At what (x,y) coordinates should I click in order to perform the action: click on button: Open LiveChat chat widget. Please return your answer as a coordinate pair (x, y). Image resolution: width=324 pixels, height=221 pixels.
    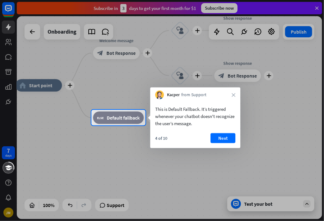
    Looking at the image, I should click on (14, 12).